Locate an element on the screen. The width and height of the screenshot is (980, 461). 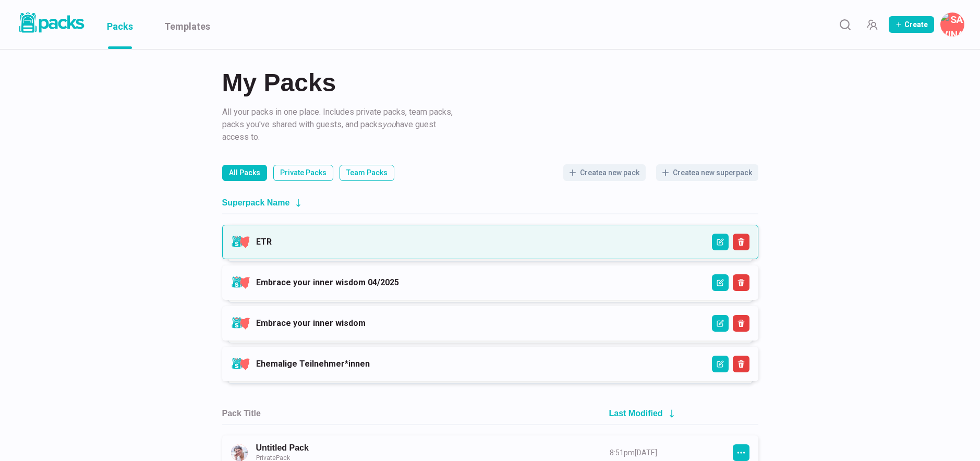
p: All Packs is located at coordinates (244, 173).